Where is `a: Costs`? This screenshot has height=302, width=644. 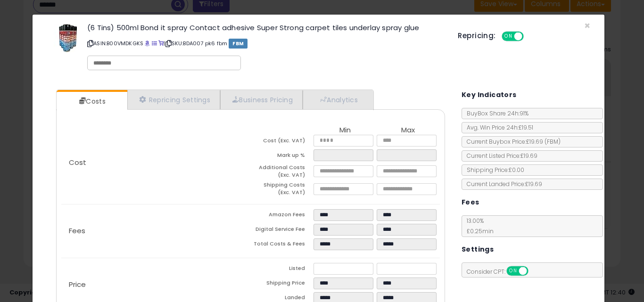 a: Costs is located at coordinates (92, 101).